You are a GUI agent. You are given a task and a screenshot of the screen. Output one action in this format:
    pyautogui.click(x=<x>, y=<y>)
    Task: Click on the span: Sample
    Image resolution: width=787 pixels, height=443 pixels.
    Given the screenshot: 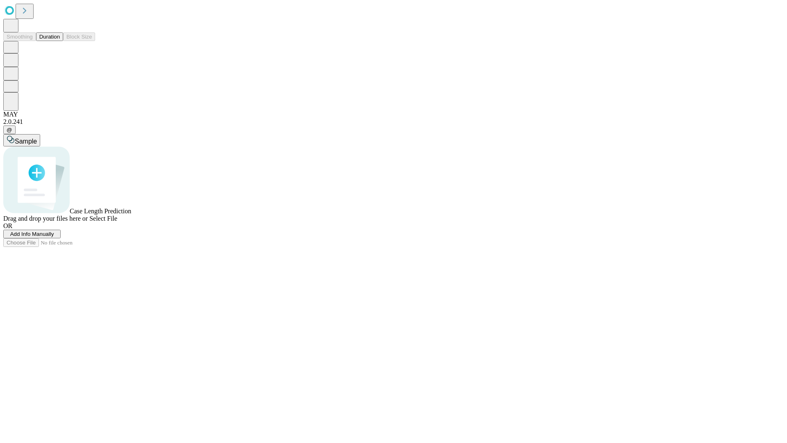 What is the action you would take?
    pyautogui.click(x=26, y=141)
    